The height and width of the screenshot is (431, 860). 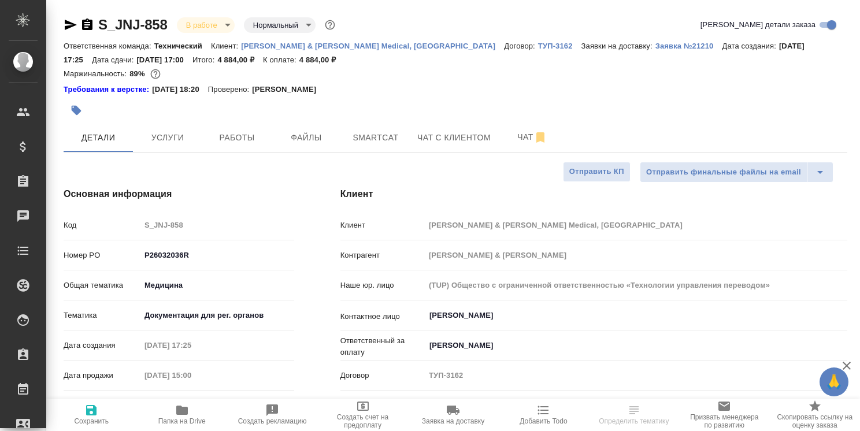 I want to click on span: Работы, so click(x=237, y=138).